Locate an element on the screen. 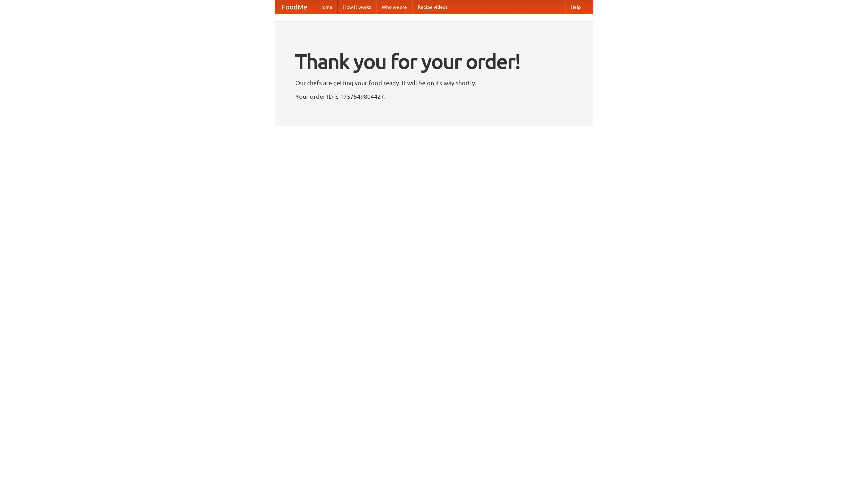  h1: Thank you for your order! is located at coordinates (434, 61).